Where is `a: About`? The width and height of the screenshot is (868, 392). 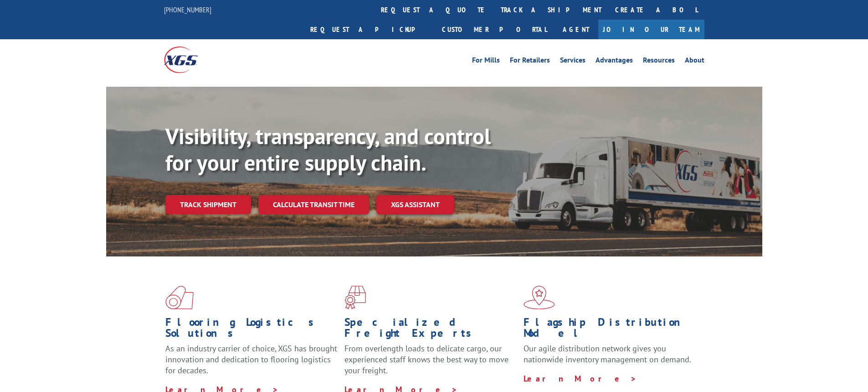
a: About is located at coordinates (695, 62).